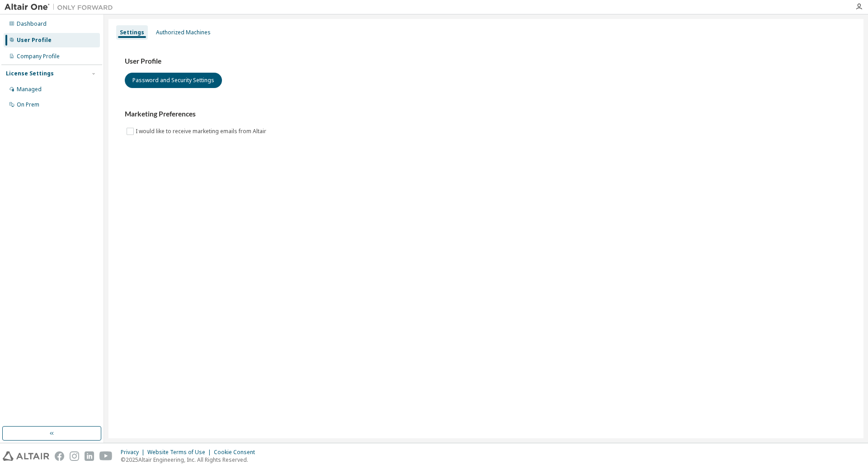 This screenshot has width=868, height=469. What do you see at coordinates (237, 452) in the screenshot?
I see `div: Cookie Consent` at bounding box center [237, 452].